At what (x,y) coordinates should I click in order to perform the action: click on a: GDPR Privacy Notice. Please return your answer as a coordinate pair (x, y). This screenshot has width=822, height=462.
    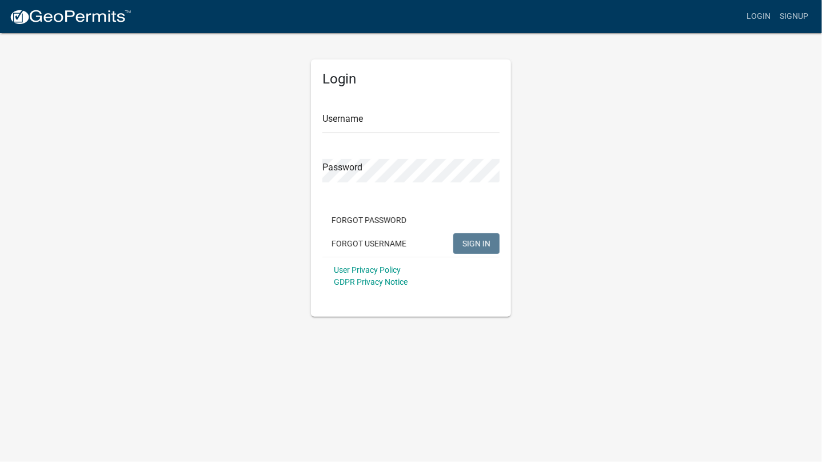
    Looking at the image, I should click on (370, 282).